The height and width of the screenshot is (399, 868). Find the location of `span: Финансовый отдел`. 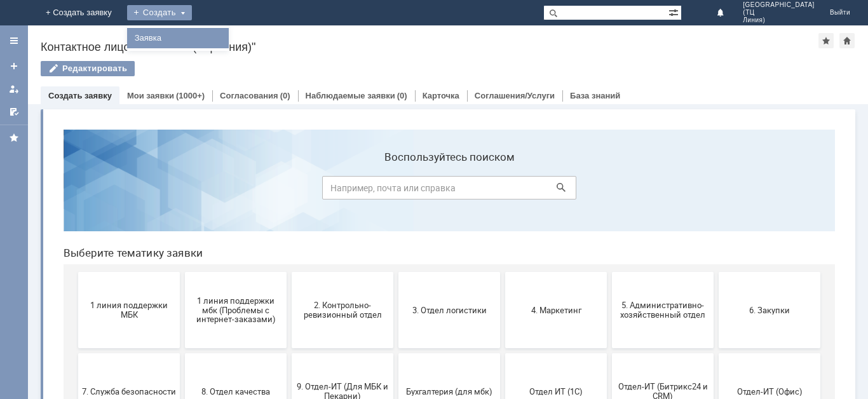

span: Финансовый отдел is located at coordinates (76, 352).